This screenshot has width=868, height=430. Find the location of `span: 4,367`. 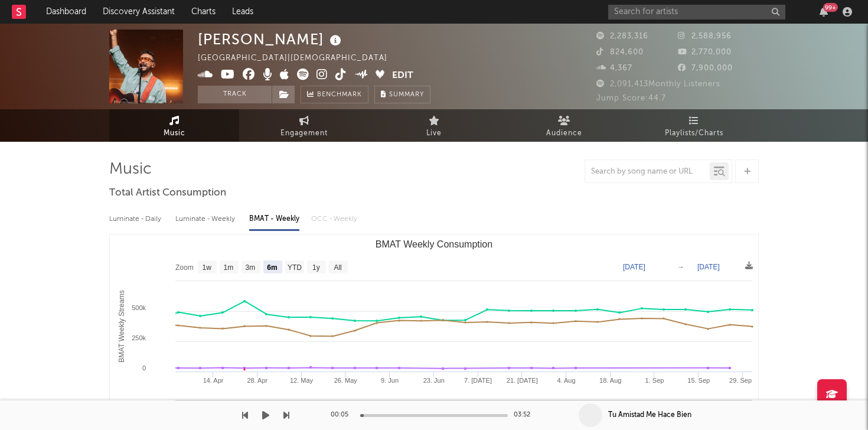

span: 4,367 is located at coordinates (614, 68).